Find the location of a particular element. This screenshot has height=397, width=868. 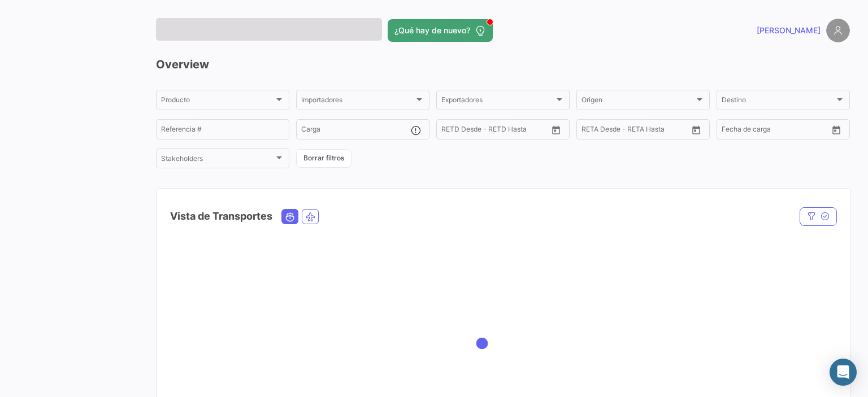

h4: Vista de Transportes is located at coordinates (221, 217).